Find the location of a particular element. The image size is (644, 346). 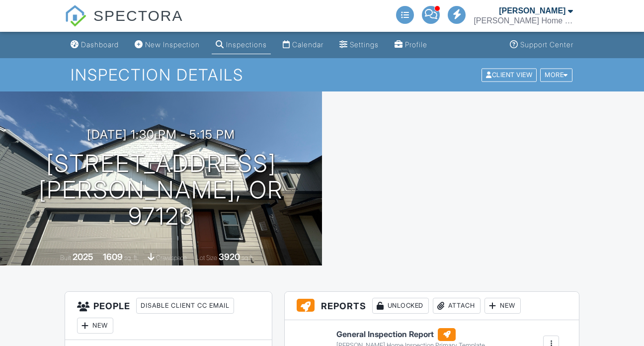

span: sq.ft. is located at coordinates (247, 257).